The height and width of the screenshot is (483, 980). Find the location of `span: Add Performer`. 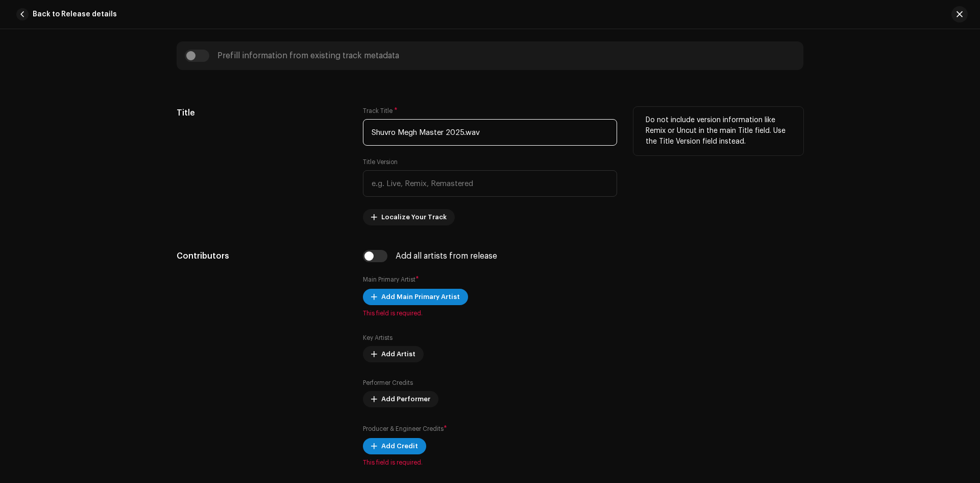

span: Add Performer is located at coordinates (406, 399).